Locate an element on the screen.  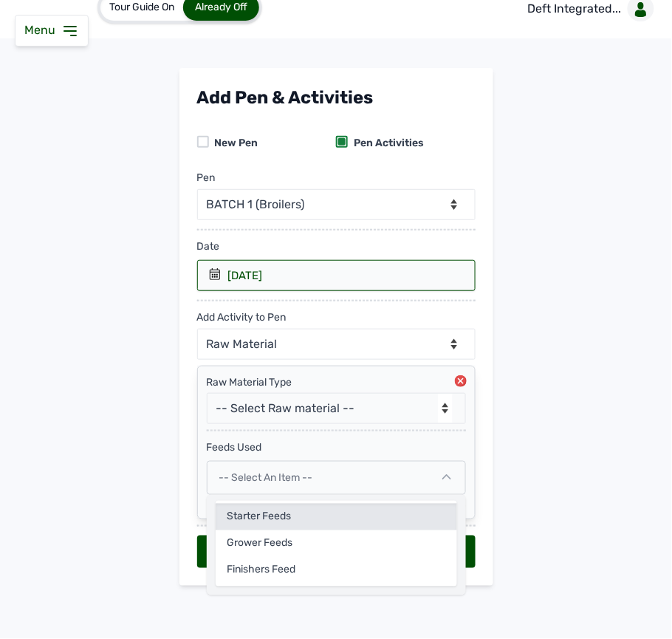
span: -- Select an Item -- is located at coordinates (265, 477).